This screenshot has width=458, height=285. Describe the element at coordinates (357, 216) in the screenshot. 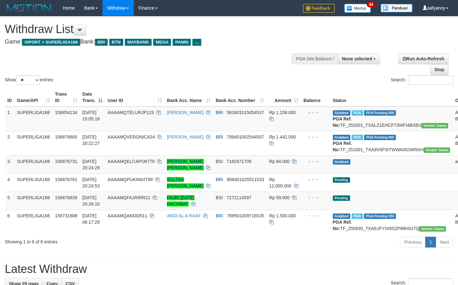

I see `span: Marked by aafromsomean` at that location.